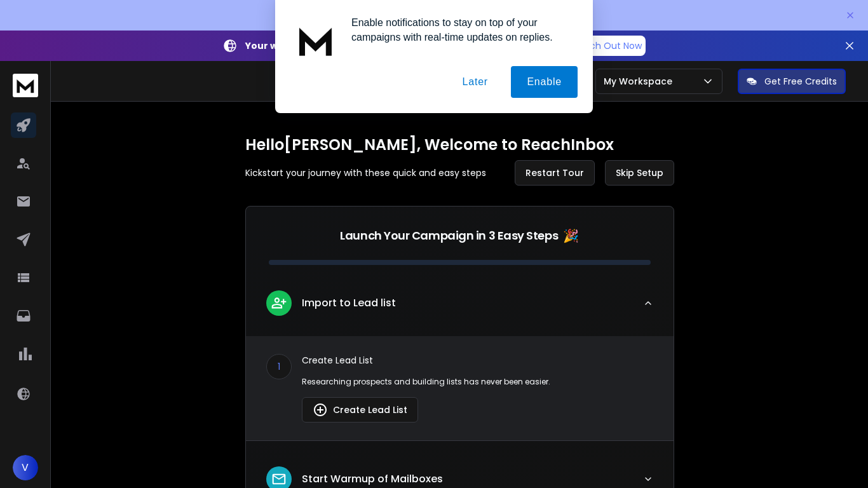 The image size is (868, 488). Describe the element at coordinates (349, 303) in the screenshot. I see `p: Import to Lead list` at that location.